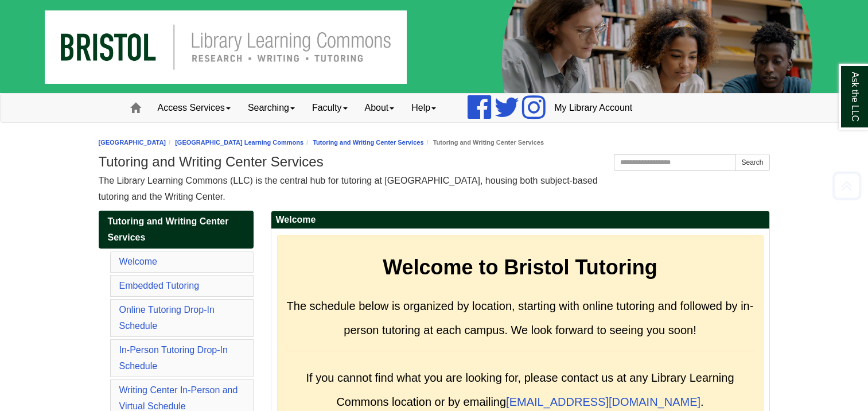  I want to click on nav: breadcrumb, so click(434, 142).